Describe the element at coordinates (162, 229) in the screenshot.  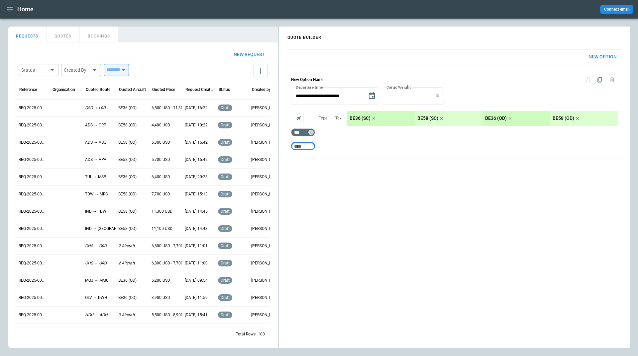
I see `p: 11,100 USD` at that location.